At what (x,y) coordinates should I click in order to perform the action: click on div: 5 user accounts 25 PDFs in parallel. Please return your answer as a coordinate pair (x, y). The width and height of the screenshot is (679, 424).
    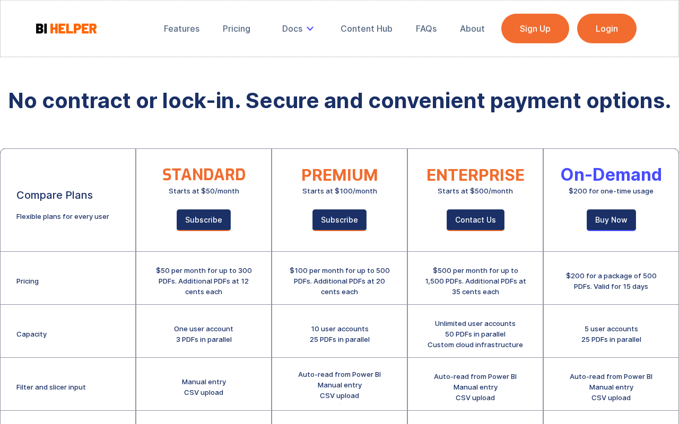
    Looking at the image, I should click on (611, 334).